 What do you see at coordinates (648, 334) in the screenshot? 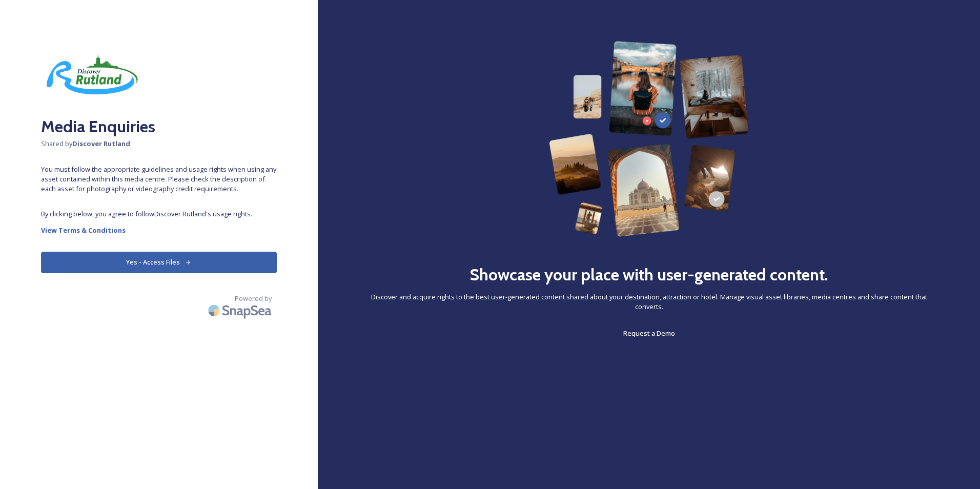
I see `span: Request a Demo` at bounding box center [648, 334].